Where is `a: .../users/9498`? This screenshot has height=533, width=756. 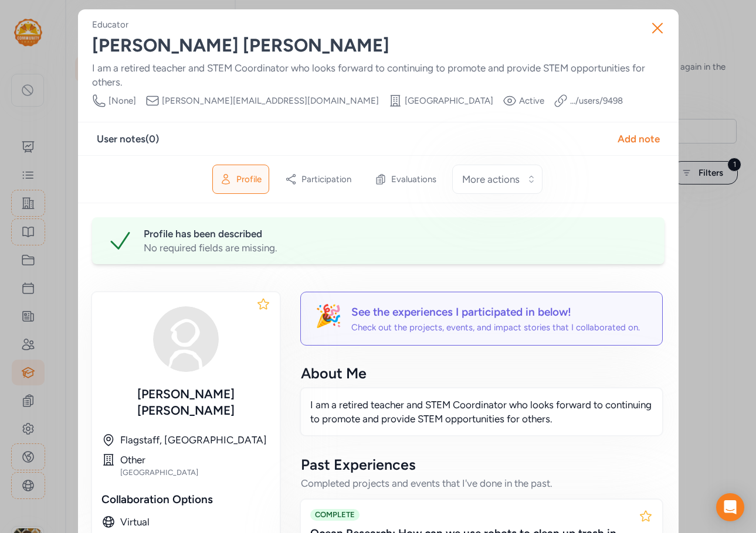 a: .../users/9498 is located at coordinates (597, 101).